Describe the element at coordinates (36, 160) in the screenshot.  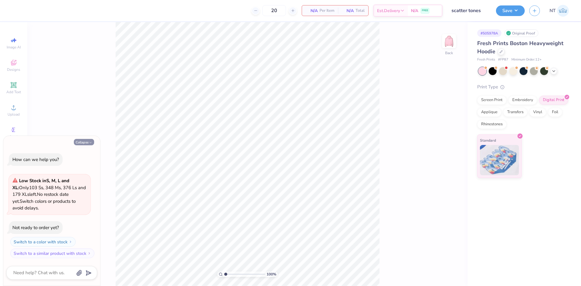
I see `div: How can we help you?` at that location.